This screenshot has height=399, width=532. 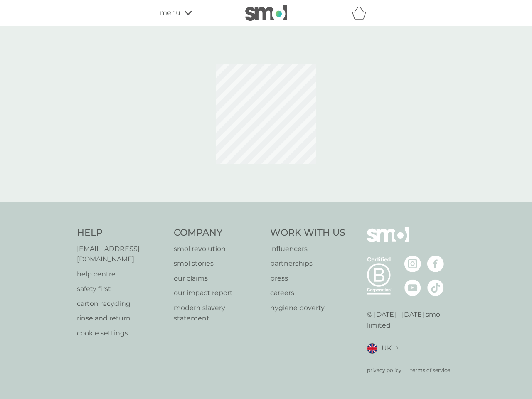 I want to click on img: visit the smol Youtube page, so click(x=412, y=288).